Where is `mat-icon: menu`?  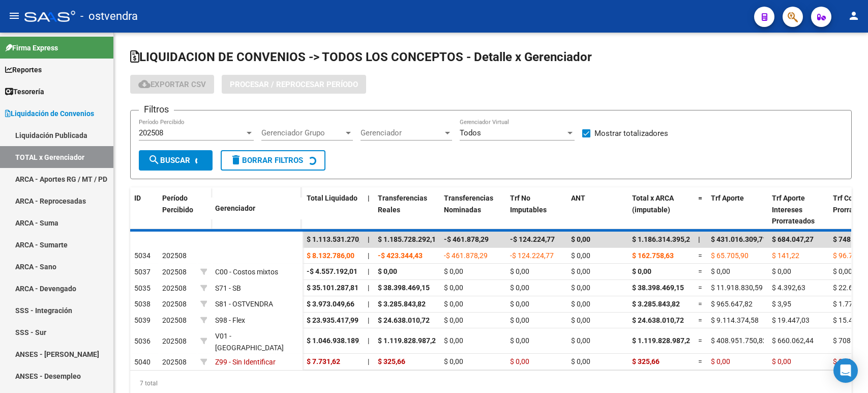 mat-icon: menu is located at coordinates (14, 16).